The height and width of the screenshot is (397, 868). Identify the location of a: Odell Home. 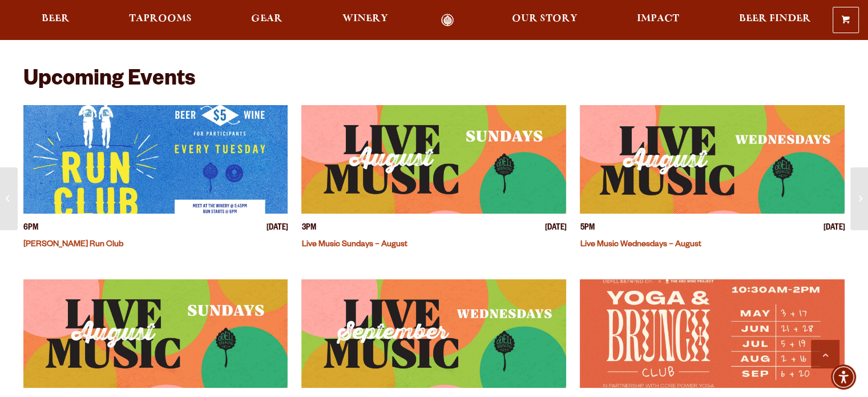
(448, 20).